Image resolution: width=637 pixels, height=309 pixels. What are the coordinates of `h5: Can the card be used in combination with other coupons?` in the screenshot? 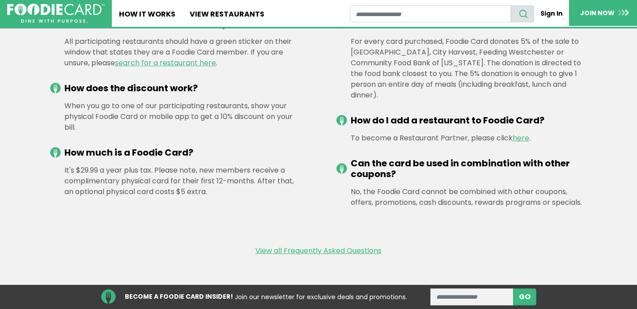 It's located at (469, 169).